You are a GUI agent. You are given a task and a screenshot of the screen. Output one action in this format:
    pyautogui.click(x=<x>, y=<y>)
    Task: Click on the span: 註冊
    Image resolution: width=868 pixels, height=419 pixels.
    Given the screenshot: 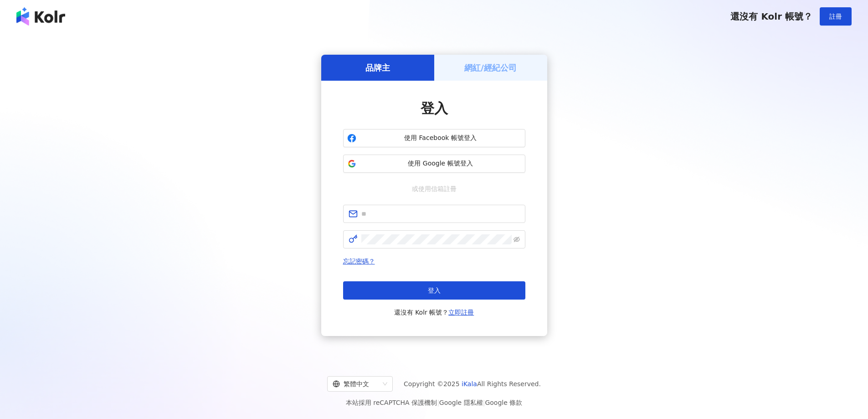 What is the action you would take?
    pyautogui.click(x=835, y=17)
    